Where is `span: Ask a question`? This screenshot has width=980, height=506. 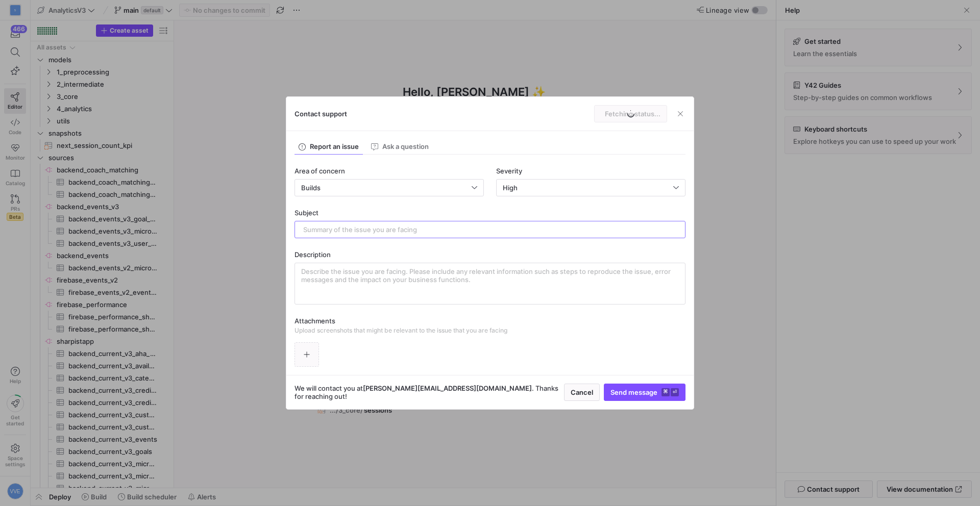
span: Ask a question is located at coordinates (400, 147).